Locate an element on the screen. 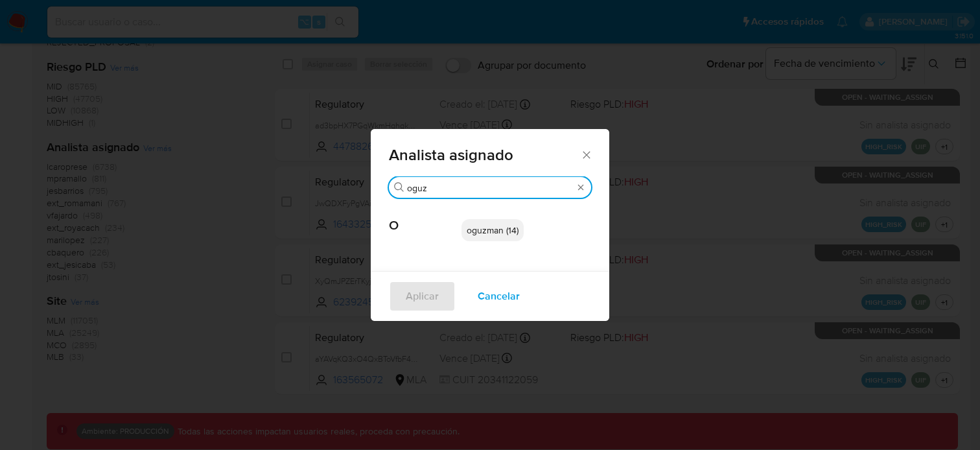  span: Analista asignado is located at coordinates (484, 155).